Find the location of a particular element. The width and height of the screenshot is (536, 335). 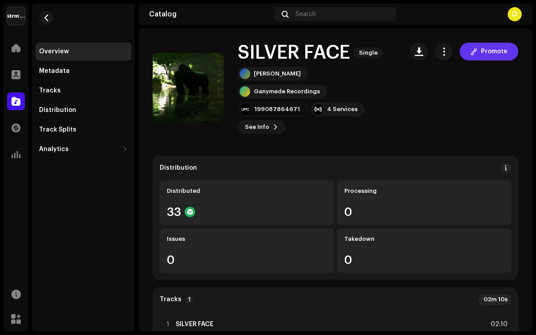

span: Single is located at coordinates (369, 53).